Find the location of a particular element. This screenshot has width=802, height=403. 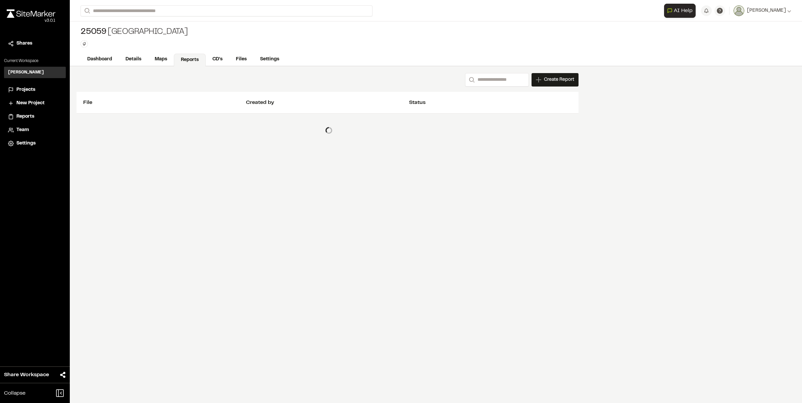

a: Dashboard is located at coordinates (100, 59).